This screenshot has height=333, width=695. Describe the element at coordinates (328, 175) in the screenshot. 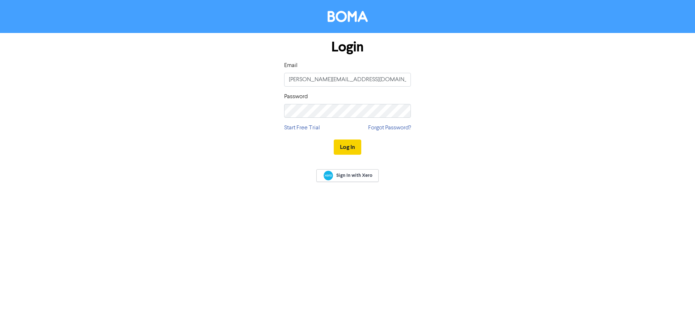

I see `img: Xero logo` at that location.